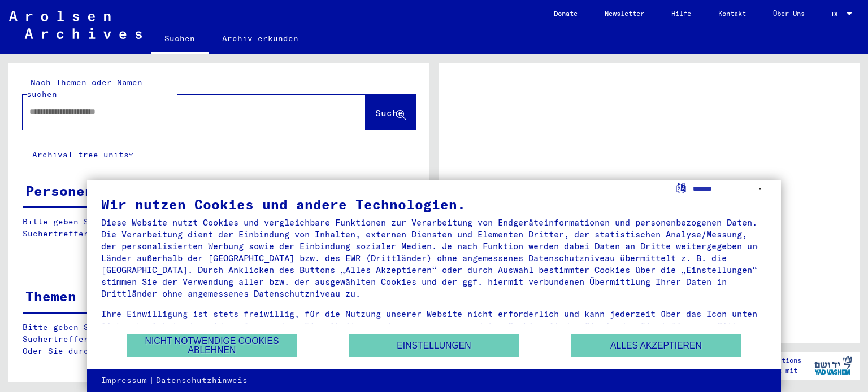 The image size is (868, 392). I want to click on span: DE, so click(838, 15).